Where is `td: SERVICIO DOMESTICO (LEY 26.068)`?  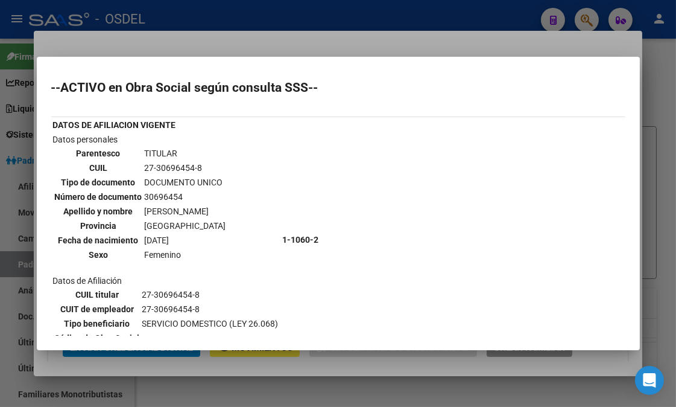 td: SERVICIO DOMESTICO (LEY 26.068) is located at coordinates (211, 323).